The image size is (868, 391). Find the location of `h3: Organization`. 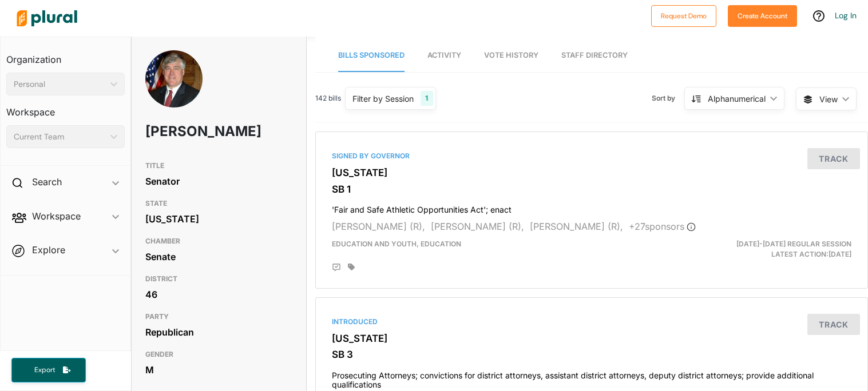

h3: Organization is located at coordinates (65, 56).